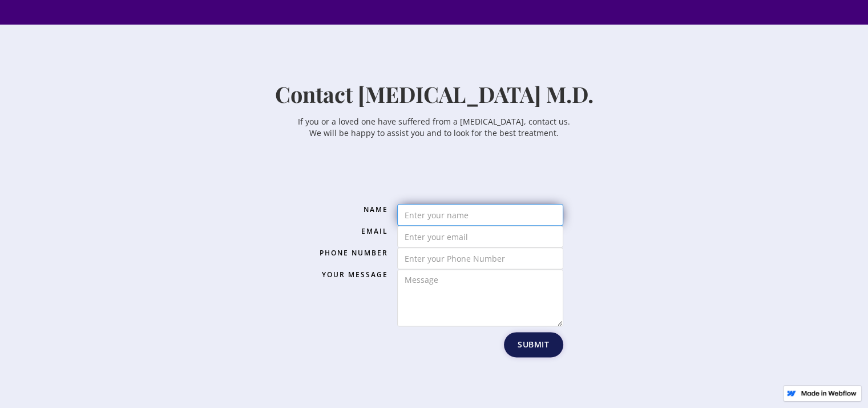 The height and width of the screenshot is (408, 868). Describe the element at coordinates (346, 231) in the screenshot. I see `label: Email` at that location.